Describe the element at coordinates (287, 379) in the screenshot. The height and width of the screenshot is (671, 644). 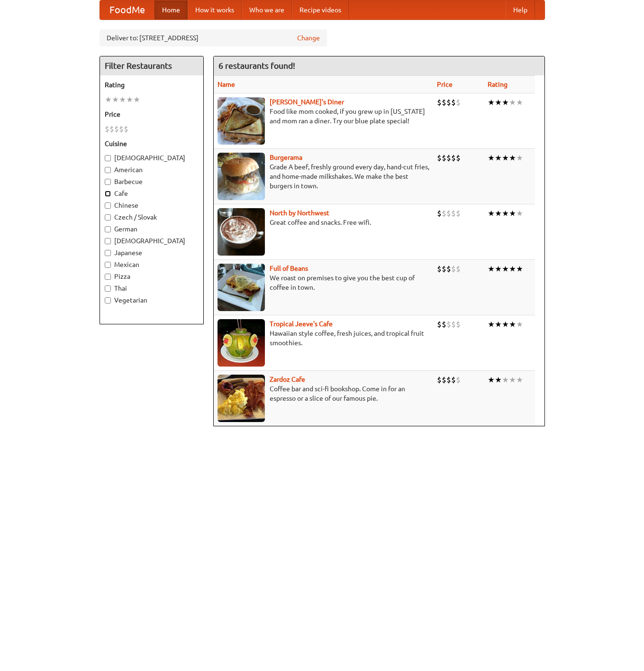
I see `b: Zardoz Cafe` at that location.